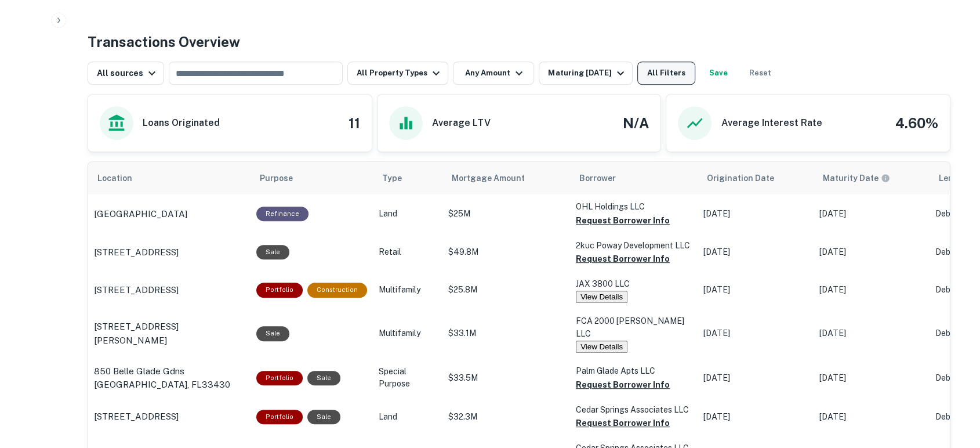 The width and height of the screenshot is (980, 448). I want to click on span: Mortgage Amount, so click(496, 178).